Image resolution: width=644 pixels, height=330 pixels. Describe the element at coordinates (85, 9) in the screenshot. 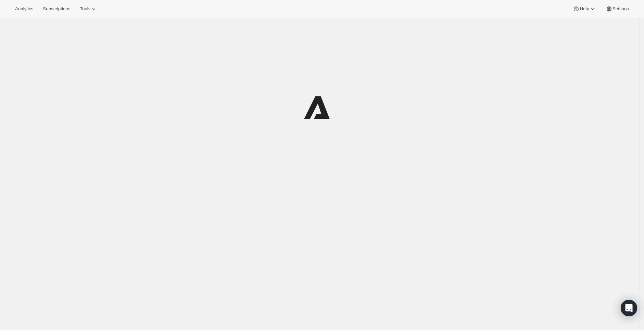

I see `span: Tools` at that location.